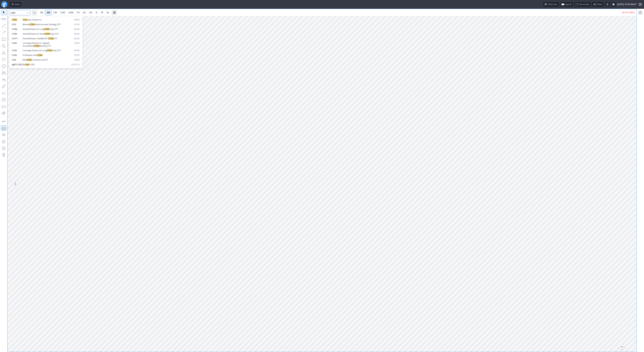 The width and height of the screenshot is (644, 352). Describe the element at coordinates (4, 73) in the screenshot. I see `button: XABCD` at that location.